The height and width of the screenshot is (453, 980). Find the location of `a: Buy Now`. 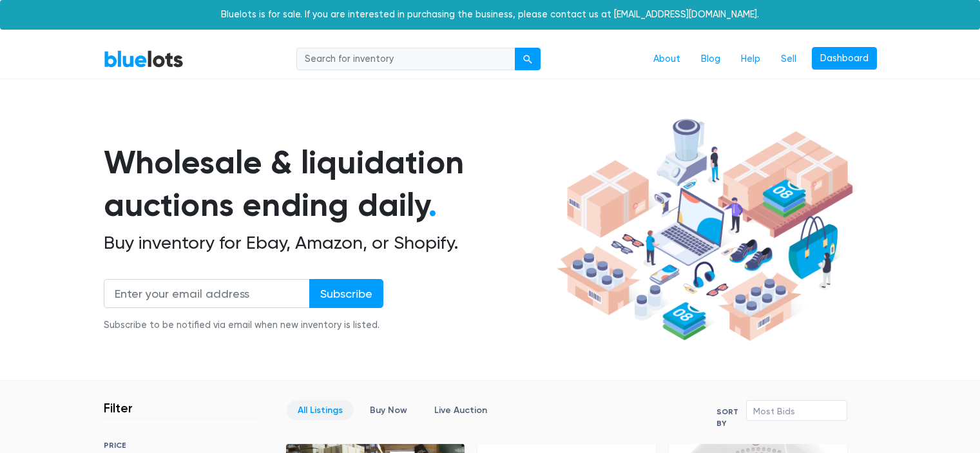

a: Buy Now is located at coordinates (388, 410).